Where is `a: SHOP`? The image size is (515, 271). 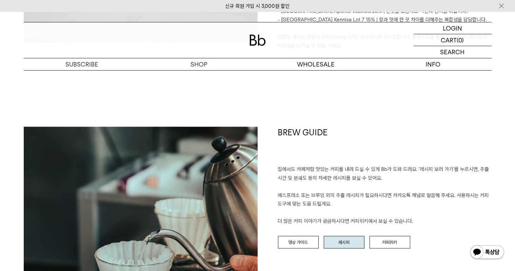 a: SHOP is located at coordinates (199, 64).